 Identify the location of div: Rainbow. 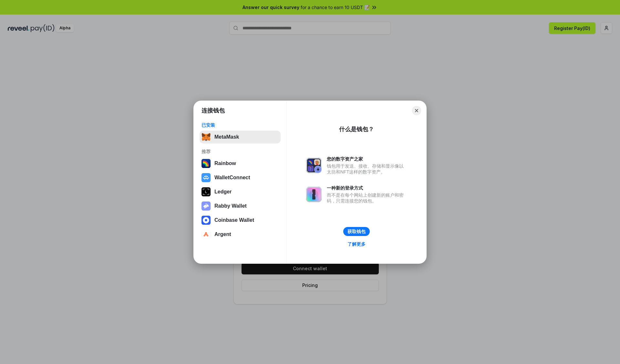
(225, 164).